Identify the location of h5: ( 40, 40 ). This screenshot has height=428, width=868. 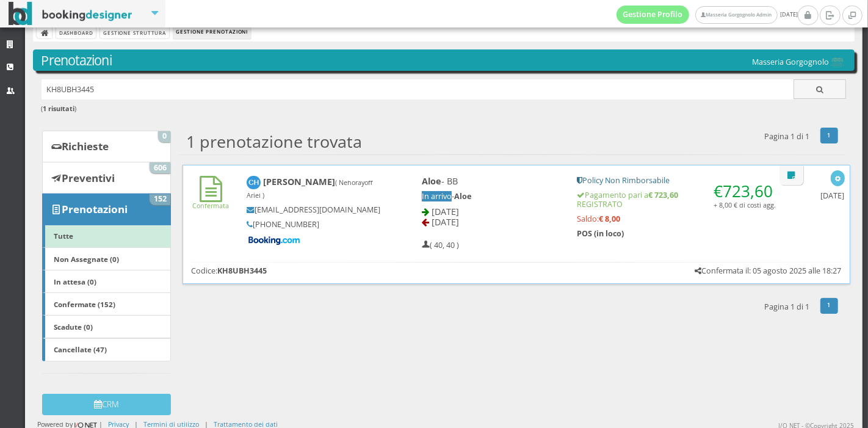
(440, 245).